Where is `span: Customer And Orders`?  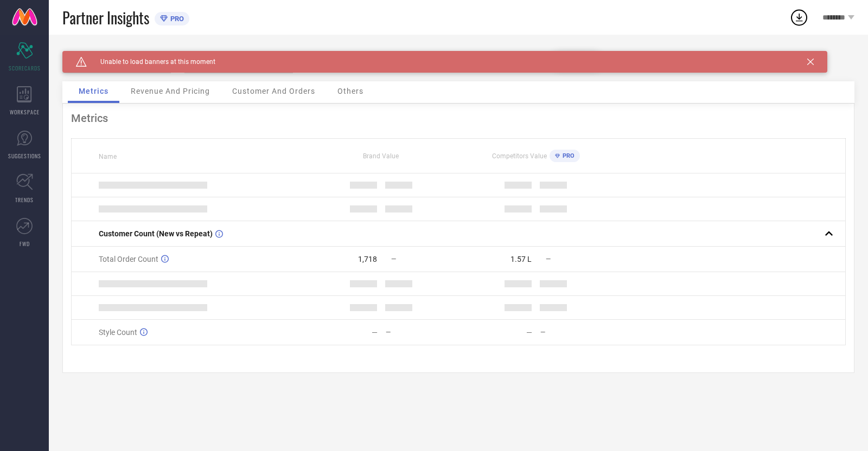 span: Customer And Orders is located at coordinates (273, 91).